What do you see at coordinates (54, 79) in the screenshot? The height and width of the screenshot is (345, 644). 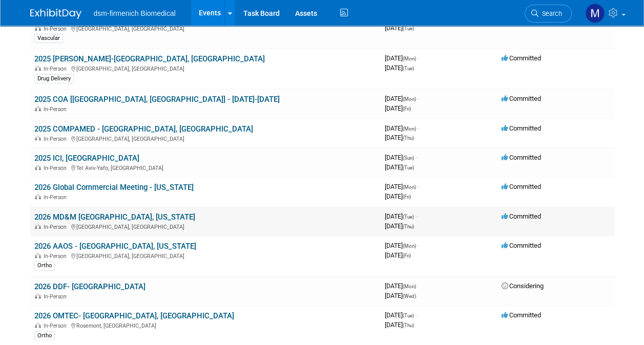 I see `div: Drug Delivery` at bounding box center [54, 79].